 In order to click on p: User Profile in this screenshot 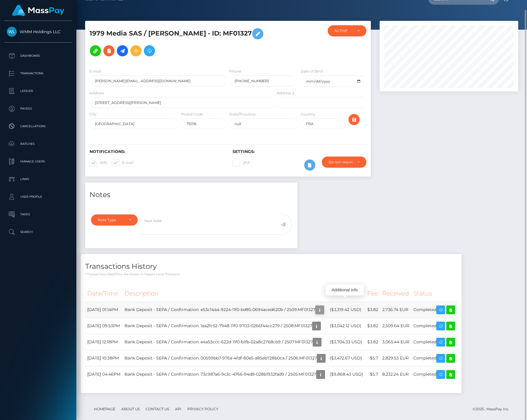, I will do `click(38, 197)`.